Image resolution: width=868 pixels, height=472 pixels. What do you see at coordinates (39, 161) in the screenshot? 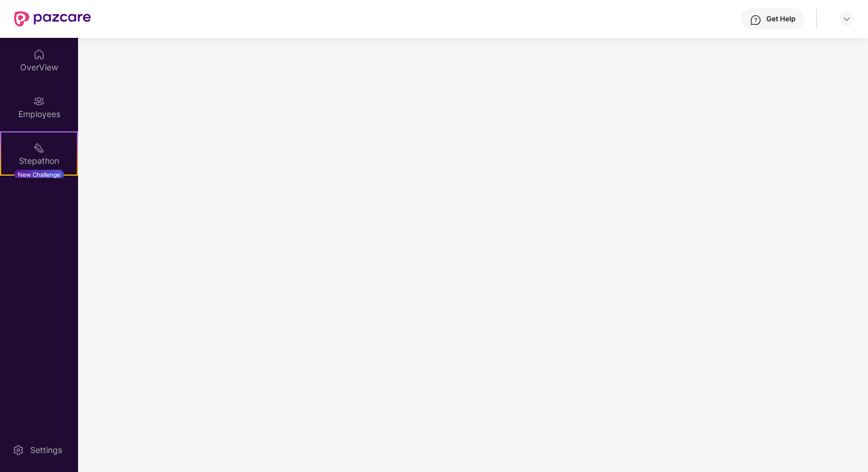
I see `div: Stepathon` at bounding box center [39, 161].